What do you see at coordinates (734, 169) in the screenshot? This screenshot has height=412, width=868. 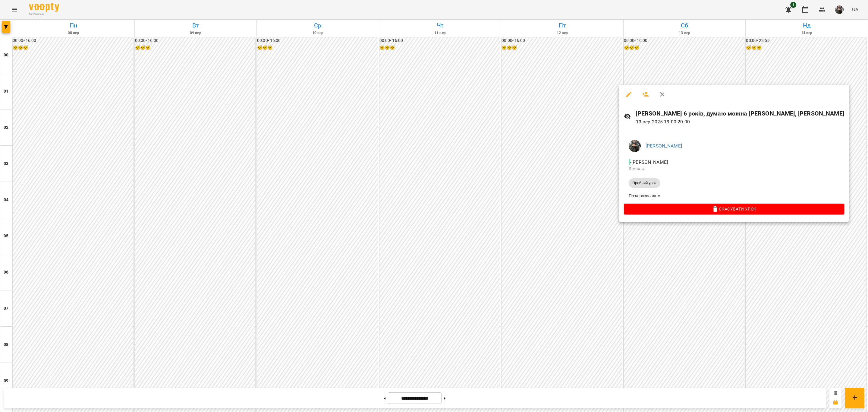 I see `p: Кімната` at bounding box center [734, 169].